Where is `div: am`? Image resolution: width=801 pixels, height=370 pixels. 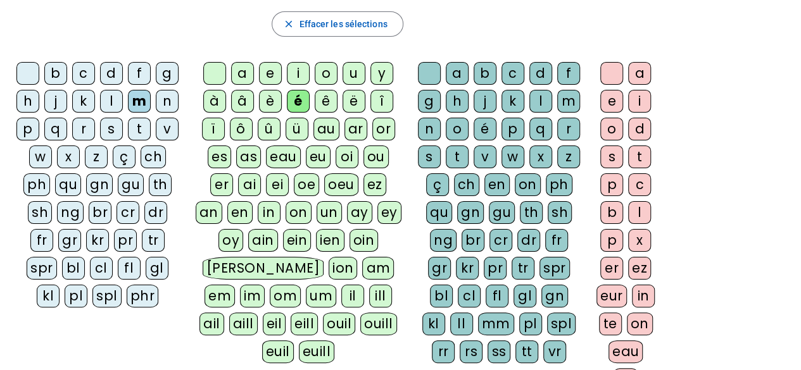 div: am is located at coordinates (378, 268).